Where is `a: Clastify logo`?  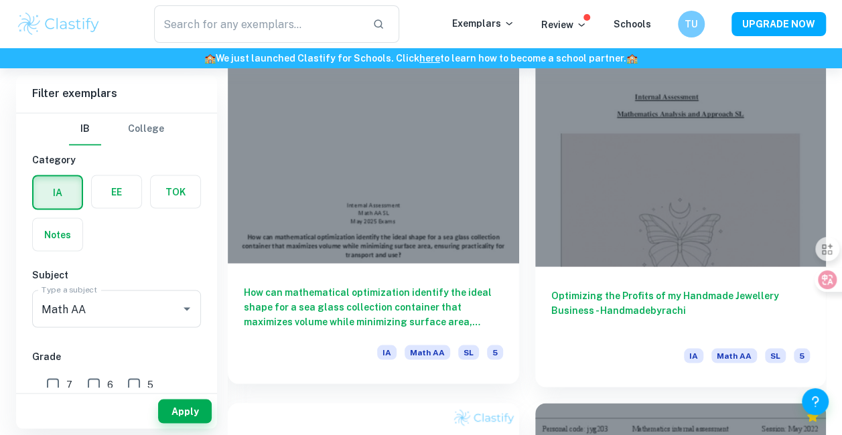 a: Clastify logo is located at coordinates (58, 24).